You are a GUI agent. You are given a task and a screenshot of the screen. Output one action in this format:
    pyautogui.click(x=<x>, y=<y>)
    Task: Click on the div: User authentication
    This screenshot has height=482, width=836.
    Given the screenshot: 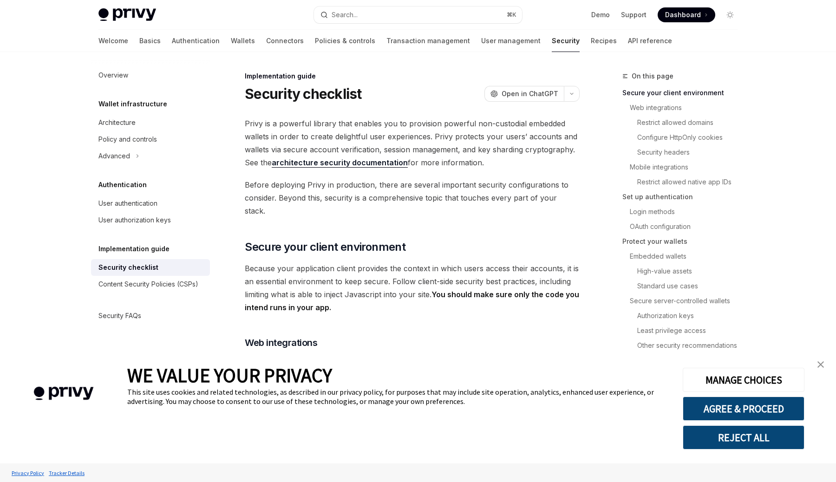 What is the action you would take?
    pyautogui.click(x=128, y=203)
    